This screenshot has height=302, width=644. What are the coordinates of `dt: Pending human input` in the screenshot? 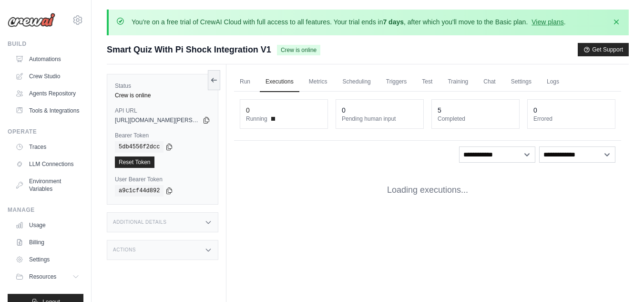 It's located at (379, 119).